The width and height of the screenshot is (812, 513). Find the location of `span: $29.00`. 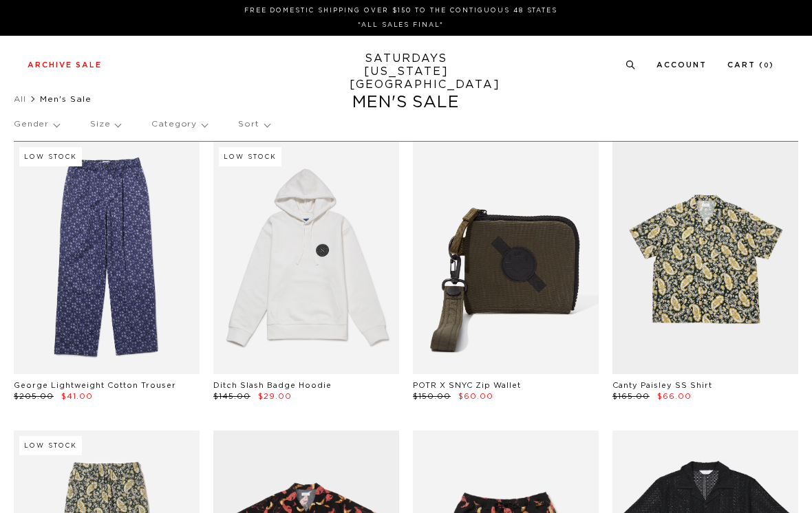

span: $29.00 is located at coordinates (274, 396).